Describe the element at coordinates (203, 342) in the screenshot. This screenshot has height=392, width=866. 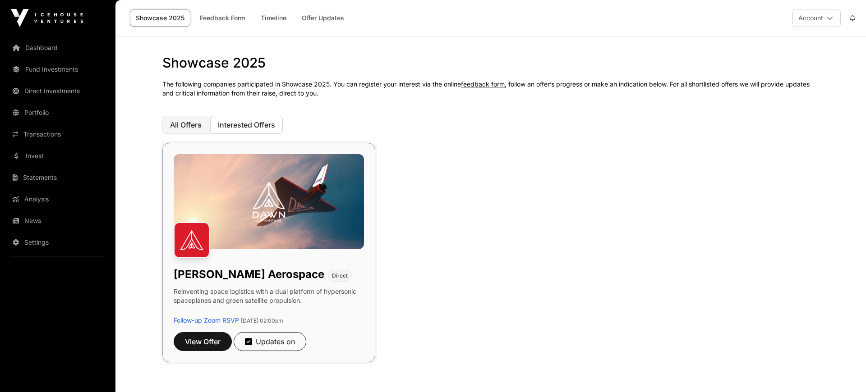
I see `a: View Offer` at that location.